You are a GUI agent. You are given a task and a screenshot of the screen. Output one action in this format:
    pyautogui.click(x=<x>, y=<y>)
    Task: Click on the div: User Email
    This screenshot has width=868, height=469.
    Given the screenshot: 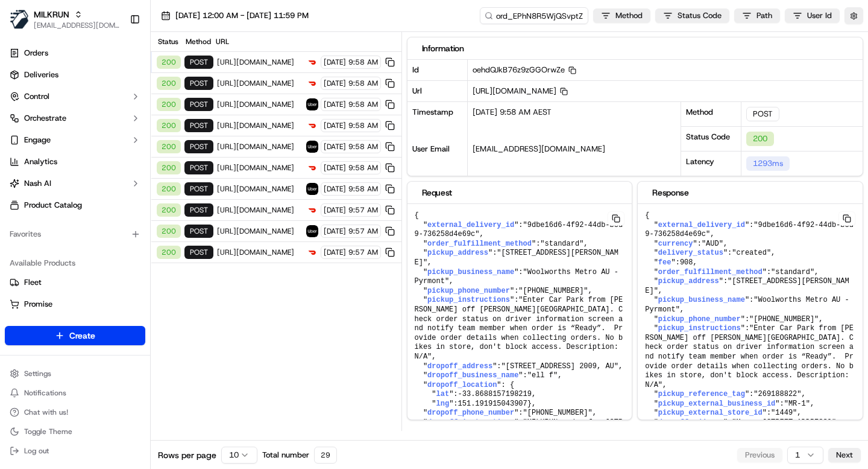 What is the action you would take?
    pyautogui.click(x=438, y=157)
    